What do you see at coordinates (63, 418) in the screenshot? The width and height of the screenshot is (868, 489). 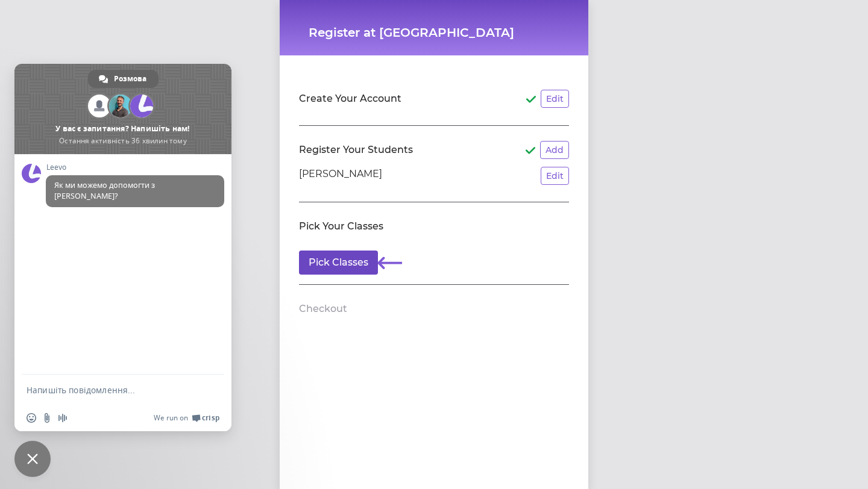 I see `span: Записати аудіоповідомлення` at bounding box center [63, 418].